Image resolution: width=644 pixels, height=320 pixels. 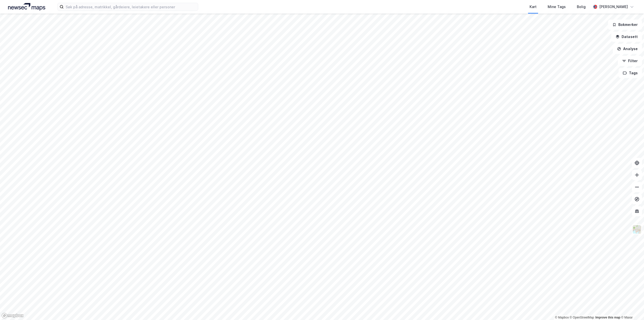 I want to click on div: Kart, so click(x=533, y=7).